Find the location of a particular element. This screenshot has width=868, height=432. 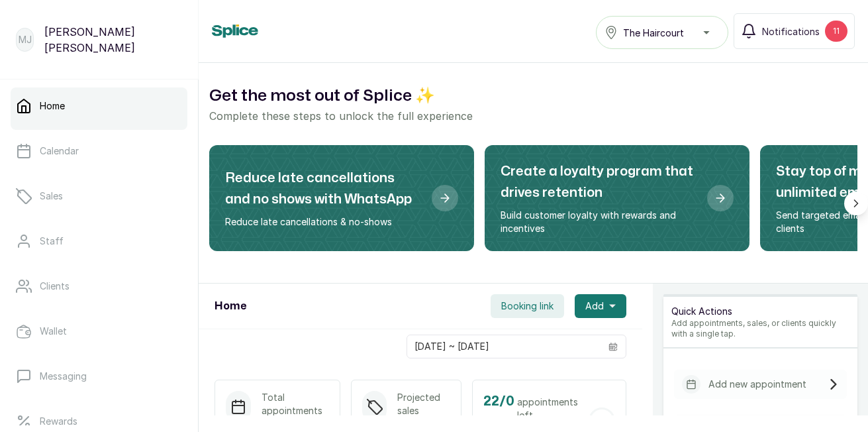

p: Calendar is located at coordinates (59, 151).